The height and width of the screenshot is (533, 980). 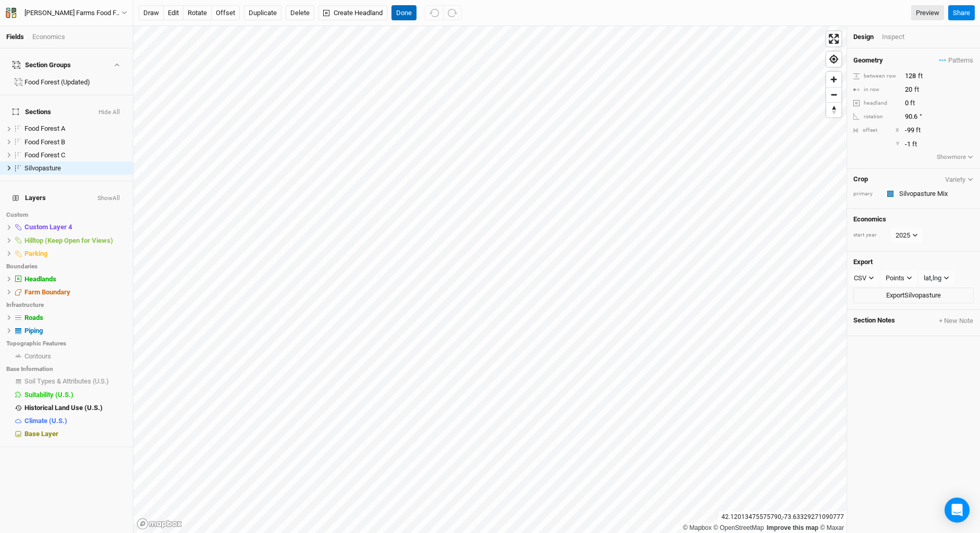 I want to click on div: X, so click(x=897, y=131).